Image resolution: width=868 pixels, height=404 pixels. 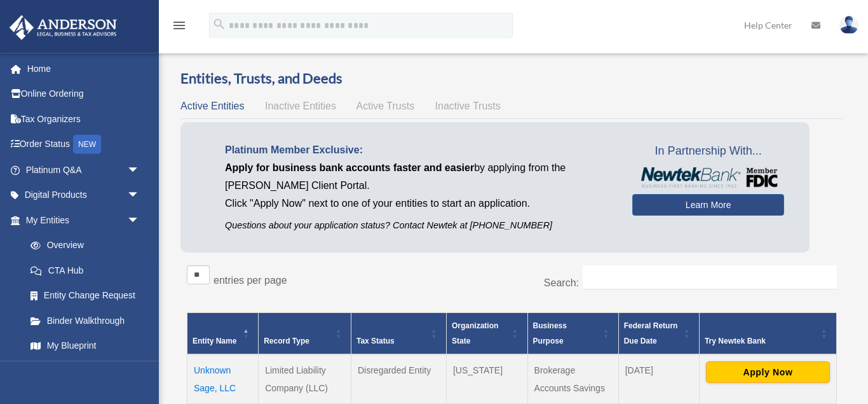 I want to click on img: Anderson Advisors Platinum Portal, so click(x=63, y=27).